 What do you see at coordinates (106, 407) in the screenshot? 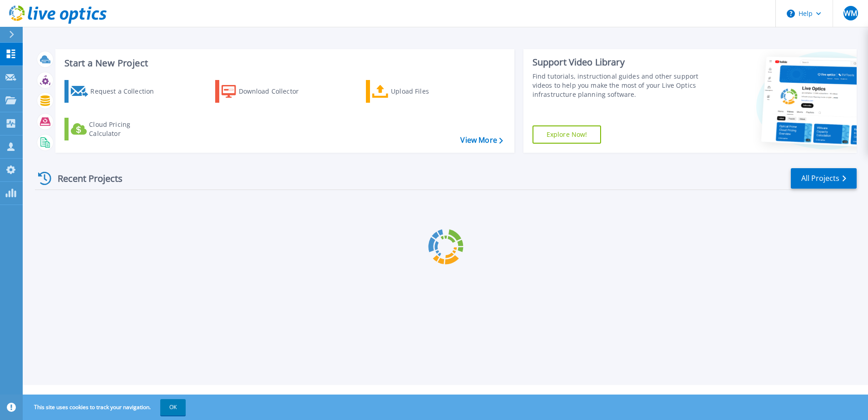
I see `span: This site uses cookies to track your navigation.` at bounding box center [106, 407].